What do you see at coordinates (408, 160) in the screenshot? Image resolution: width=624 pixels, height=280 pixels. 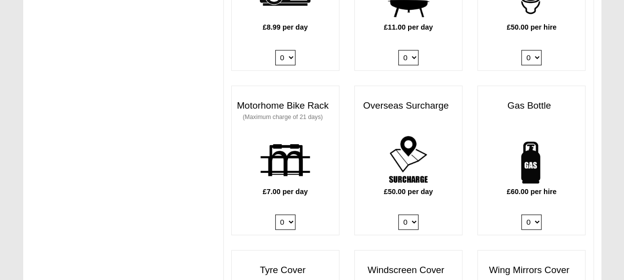 I see `img: surcharge.png` at bounding box center [408, 160].